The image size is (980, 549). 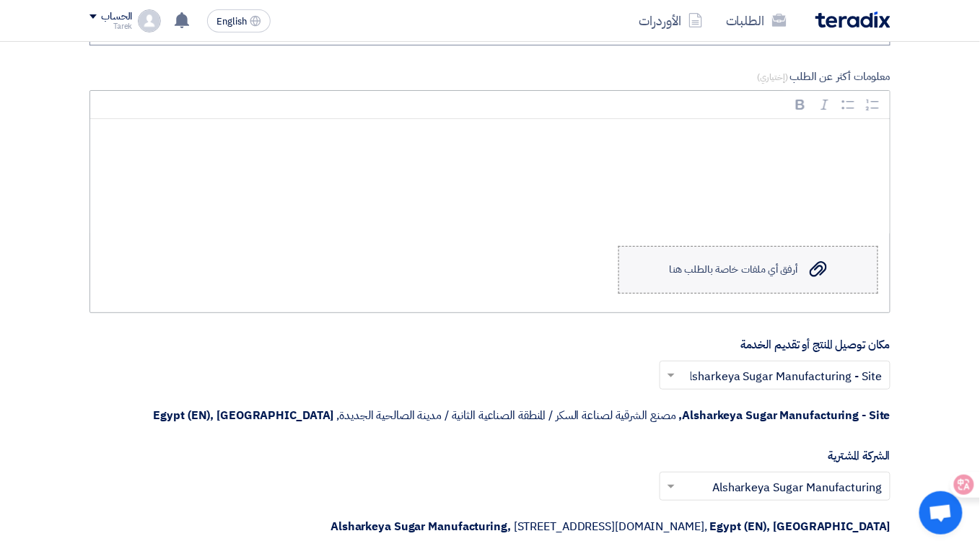 What do you see at coordinates (858, 456) in the screenshot?
I see `label: الشركة المشترية` at bounding box center [858, 456].